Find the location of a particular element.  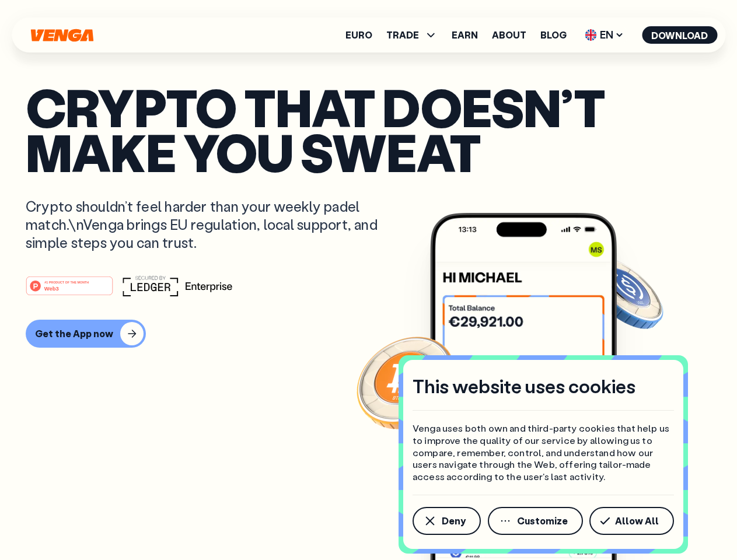

a: Blog is located at coordinates (553, 35).